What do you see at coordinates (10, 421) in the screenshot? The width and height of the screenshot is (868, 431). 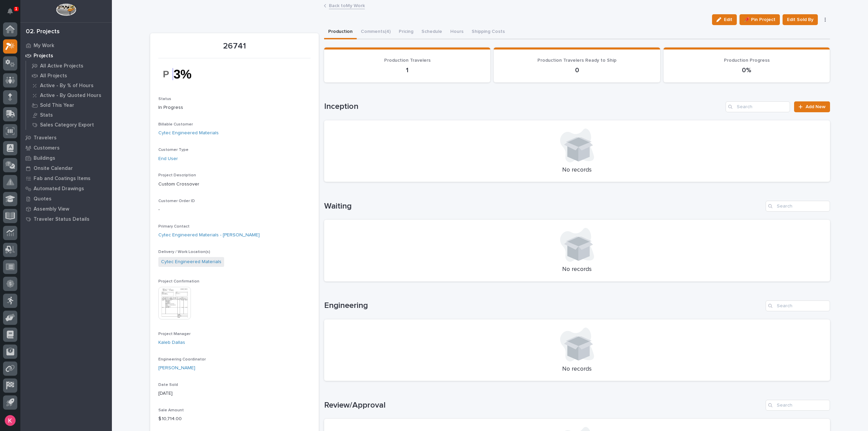 I see `button: users-avatar` at bounding box center [10, 421].